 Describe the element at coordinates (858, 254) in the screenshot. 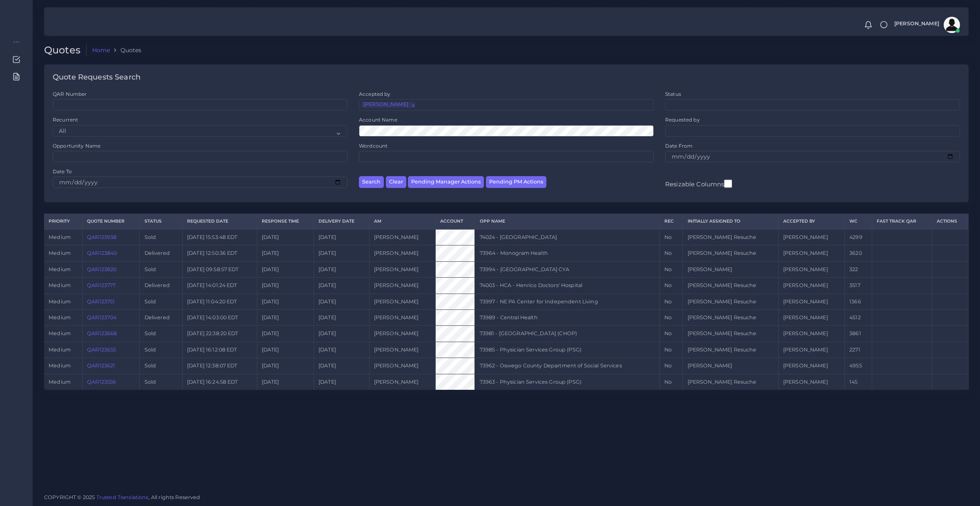

I see `td: 3620` at that location.